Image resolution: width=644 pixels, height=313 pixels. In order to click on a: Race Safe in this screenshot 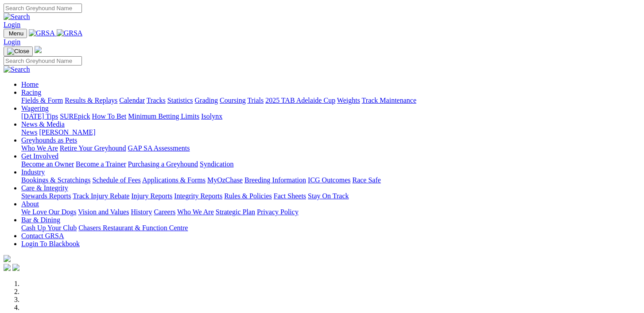, I will do `click(366, 180)`.